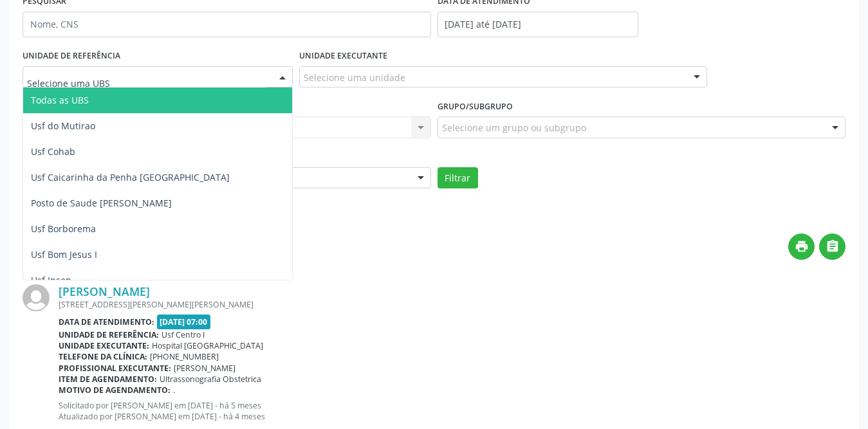  What do you see at coordinates (60, 99) in the screenshot?
I see `span: Todas as UBS` at bounding box center [60, 99].